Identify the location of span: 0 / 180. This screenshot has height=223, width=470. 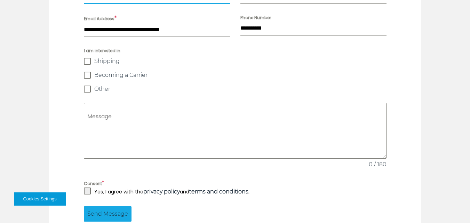
(378, 165).